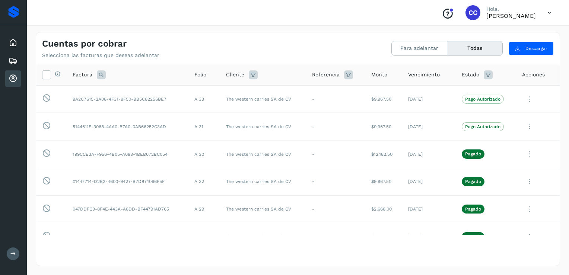 This screenshot has width=569, height=275. Describe the element at coordinates (127, 209) in the screenshot. I see `td: 047DDFC3-8F4E-443A-A8DD-BF44791AD765` at that location.